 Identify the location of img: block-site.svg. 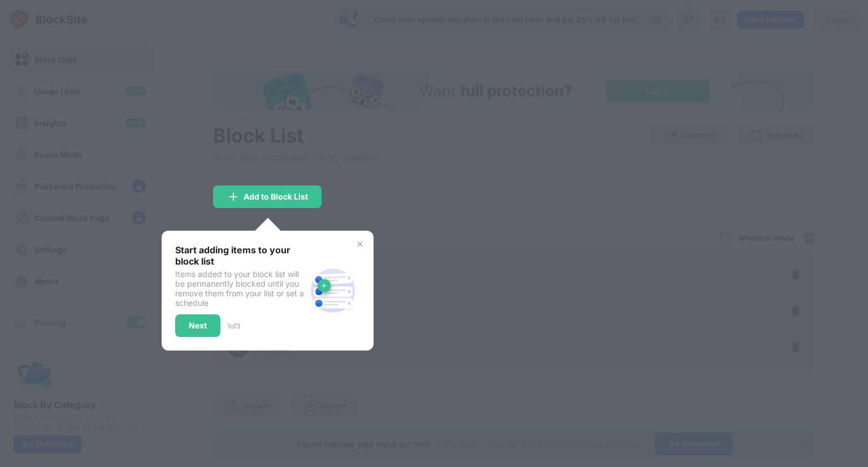
(333, 291).